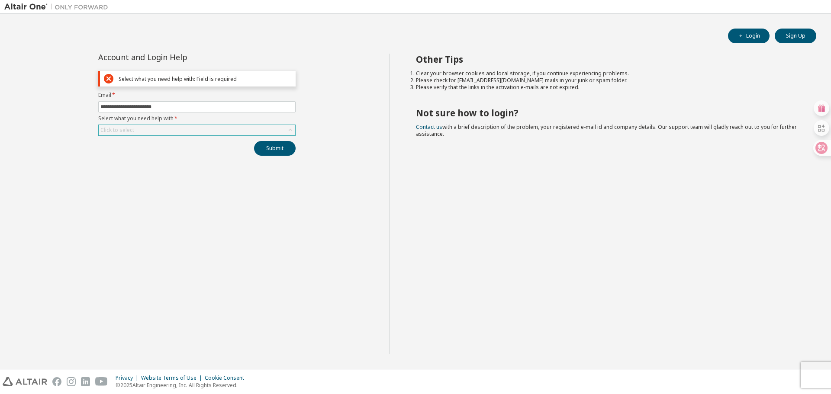  What do you see at coordinates (608, 113) in the screenshot?
I see `h2: Not sure how to login?` at bounding box center [608, 113].